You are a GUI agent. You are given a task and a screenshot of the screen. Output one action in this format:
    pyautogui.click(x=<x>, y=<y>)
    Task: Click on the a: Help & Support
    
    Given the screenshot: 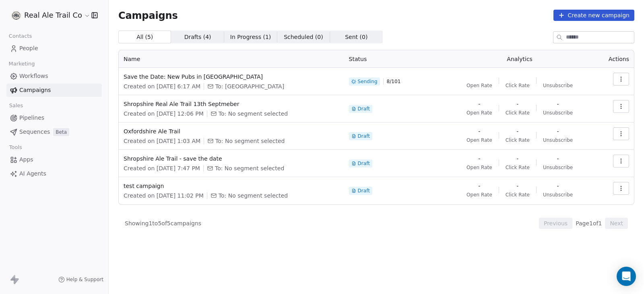 What is the action you would take?
    pyautogui.click(x=81, y=280)
    